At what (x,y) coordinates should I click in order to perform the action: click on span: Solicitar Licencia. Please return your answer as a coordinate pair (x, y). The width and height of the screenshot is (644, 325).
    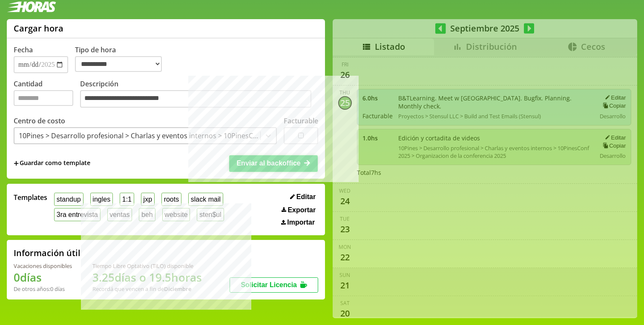
    Looking at the image, I should click on (269, 285).